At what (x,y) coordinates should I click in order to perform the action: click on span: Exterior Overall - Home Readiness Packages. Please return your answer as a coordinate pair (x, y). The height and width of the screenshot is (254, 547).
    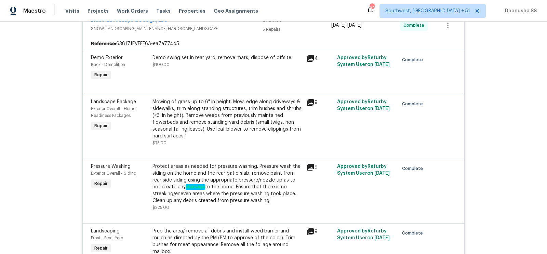
    Looking at the image, I should click on (113, 112).